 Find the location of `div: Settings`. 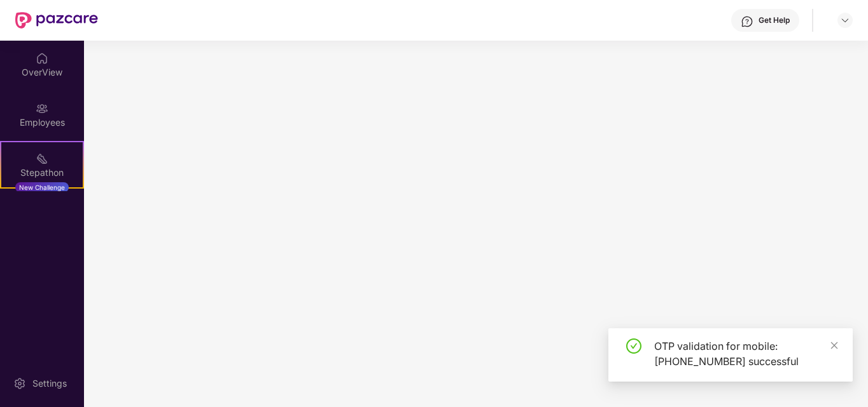

div: Settings is located at coordinates (49, 384).